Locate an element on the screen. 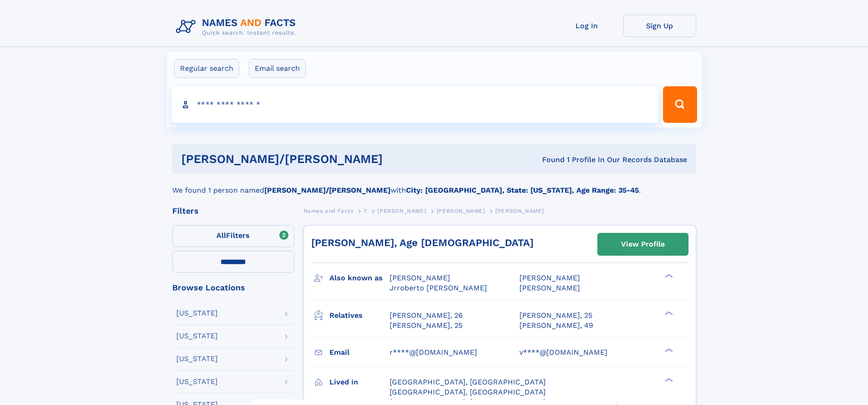 This screenshot has width=868, height=405. span: All is located at coordinates (221, 235).